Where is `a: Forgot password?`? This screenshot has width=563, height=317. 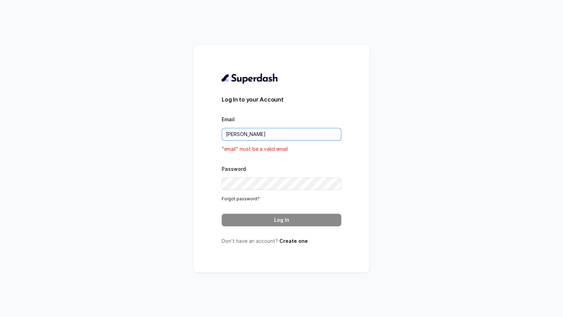 a: Forgot password? is located at coordinates (241, 199).